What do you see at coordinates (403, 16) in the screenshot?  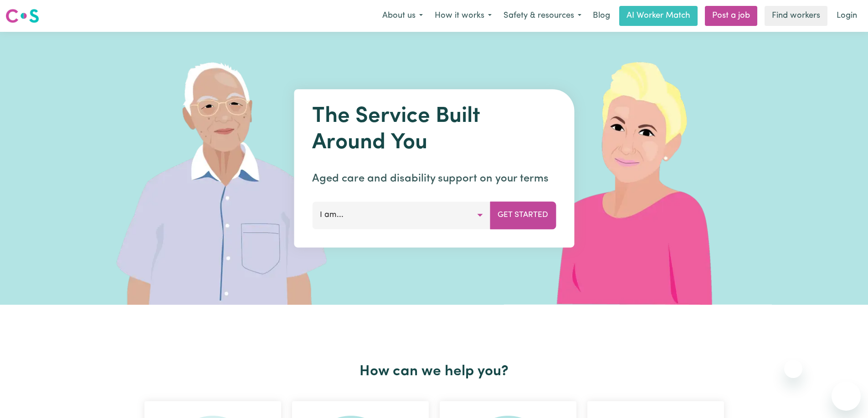 I see `button: About us` at bounding box center [403, 16].